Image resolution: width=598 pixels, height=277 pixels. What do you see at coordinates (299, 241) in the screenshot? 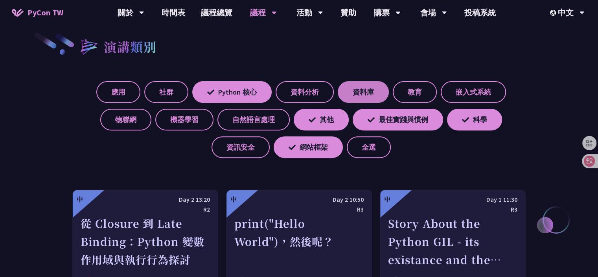
I see `div: print("Hello World")，然後呢？` at bounding box center [299, 241].